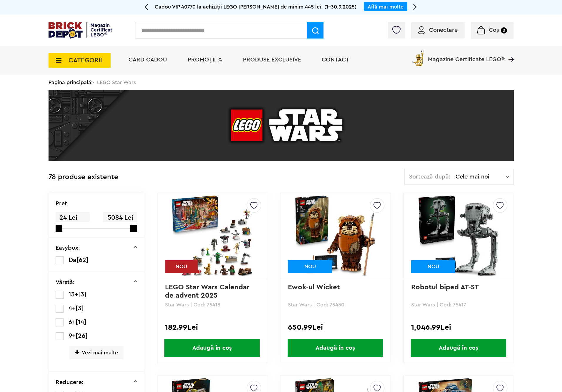 This screenshot has width=562, height=392. Describe the element at coordinates (212, 327) in the screenshot. I see `div: 182.99Lei` at that location.